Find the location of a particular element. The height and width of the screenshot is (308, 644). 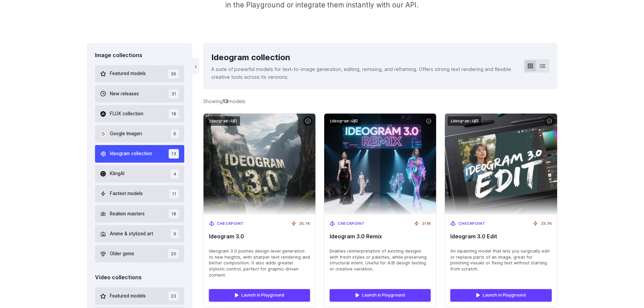

span: 13 is located at coordinates (174, 154).